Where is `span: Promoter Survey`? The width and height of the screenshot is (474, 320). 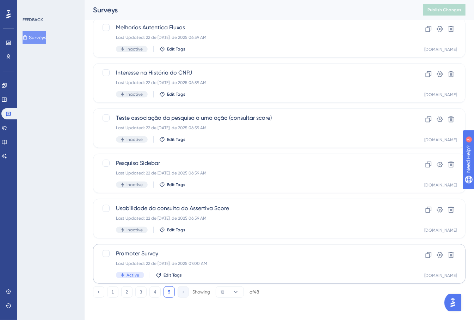
span: Promoter Survey is located at coordinates (251, 253).